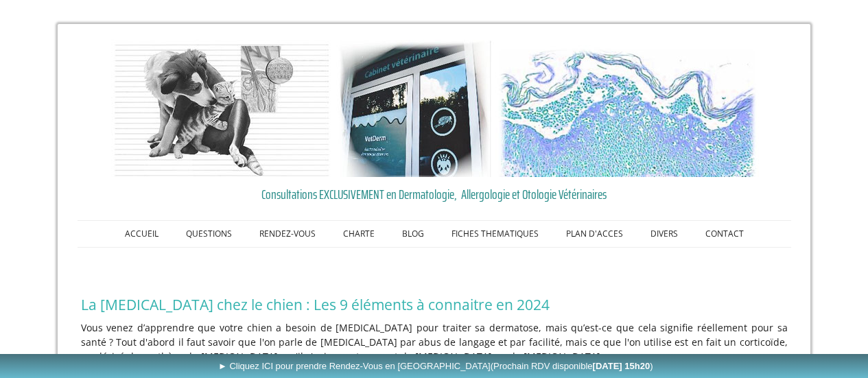 This screenshot has width=868, height=378. I want to click on span: Consultations EXCLUSIVEMENT en Dermatologie, Allergologie et Otologie Vétérinaires, so click(435, 194).